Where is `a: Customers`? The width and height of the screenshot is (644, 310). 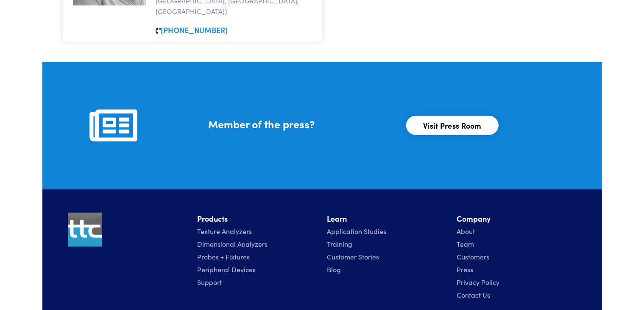
a: Customers is located at coordinates (473, 256).